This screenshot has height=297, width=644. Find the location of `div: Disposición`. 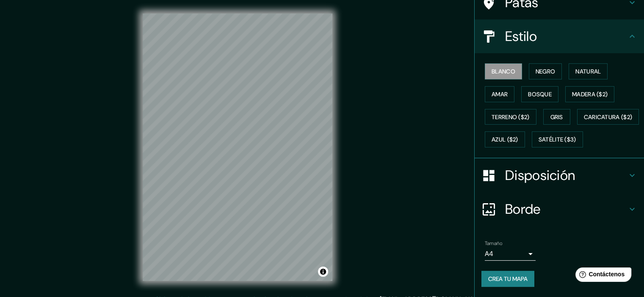

div: Disposición is located at coordinates (559, 175).